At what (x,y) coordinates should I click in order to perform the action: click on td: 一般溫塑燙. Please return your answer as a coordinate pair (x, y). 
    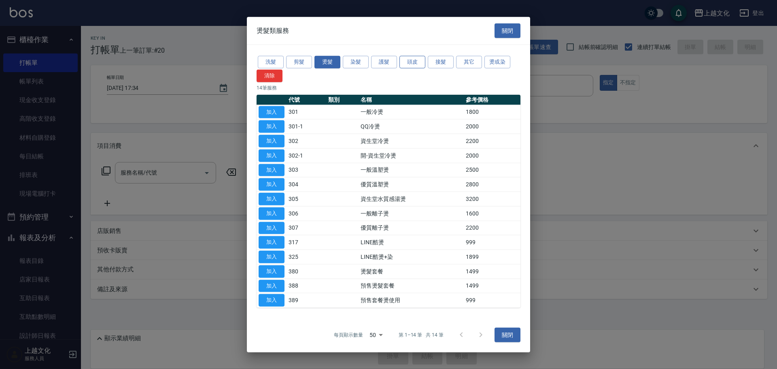
    Looking at the image, I should click on (411, 170).